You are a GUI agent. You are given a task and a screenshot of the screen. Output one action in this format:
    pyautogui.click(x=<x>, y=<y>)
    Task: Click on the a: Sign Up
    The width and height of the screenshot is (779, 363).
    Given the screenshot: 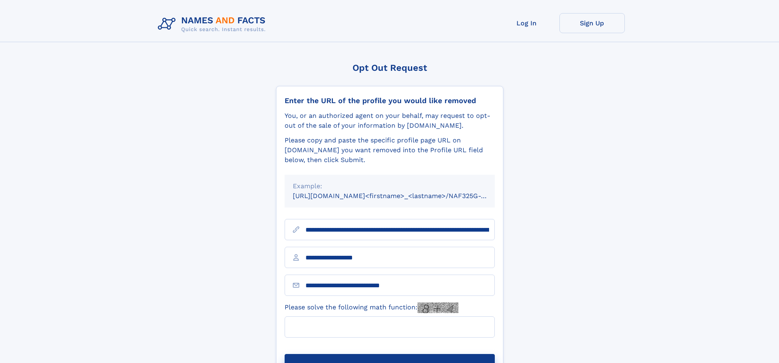 What is the action you would take?
    pyautogui.click(x=592, y=23)
    